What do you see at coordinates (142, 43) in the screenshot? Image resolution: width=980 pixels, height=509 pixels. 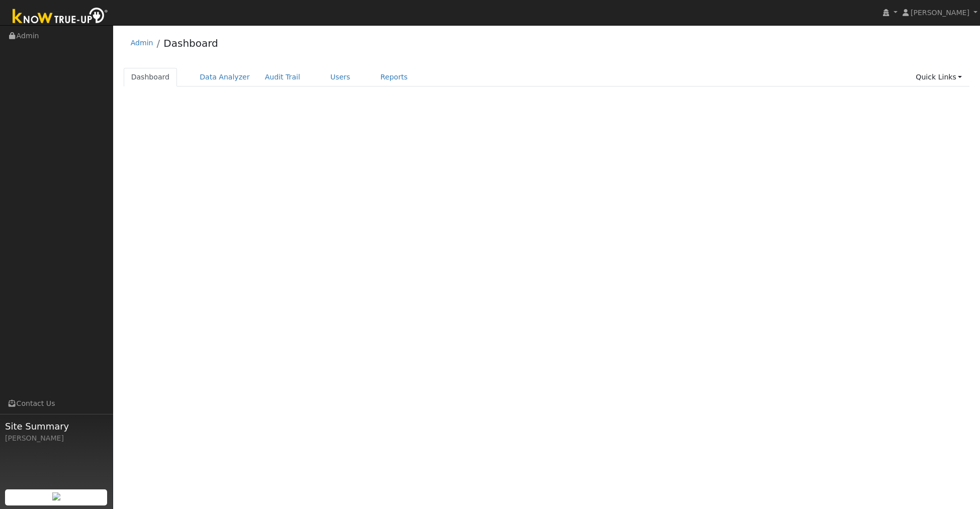 I see `a: Admin` at bounding box center [142, 43].